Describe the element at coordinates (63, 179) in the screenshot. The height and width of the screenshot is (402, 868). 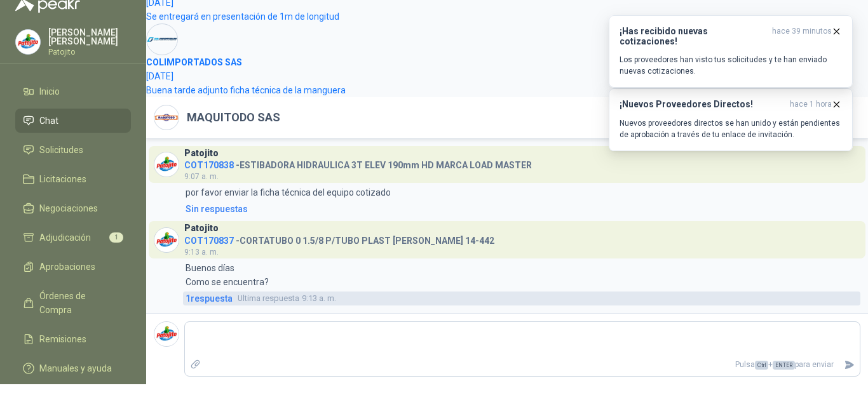
I see `span: Licitaciones` at that location.